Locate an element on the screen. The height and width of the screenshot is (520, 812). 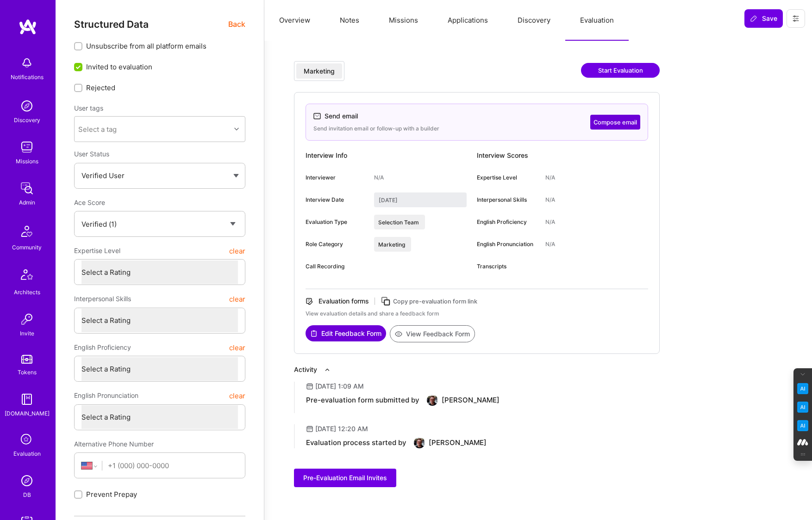
div: View evaluation details and share a feedback form is located at coordinates (477, 314).